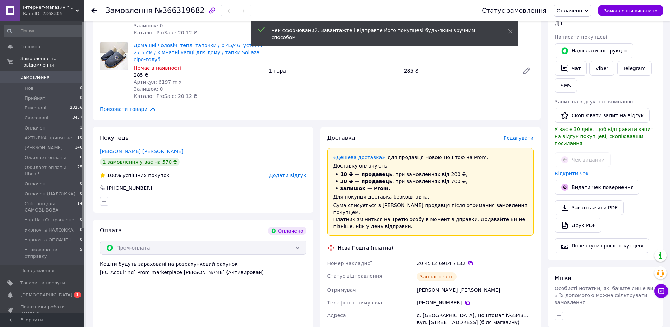  I want to click on span: 25, so click(80, 171).